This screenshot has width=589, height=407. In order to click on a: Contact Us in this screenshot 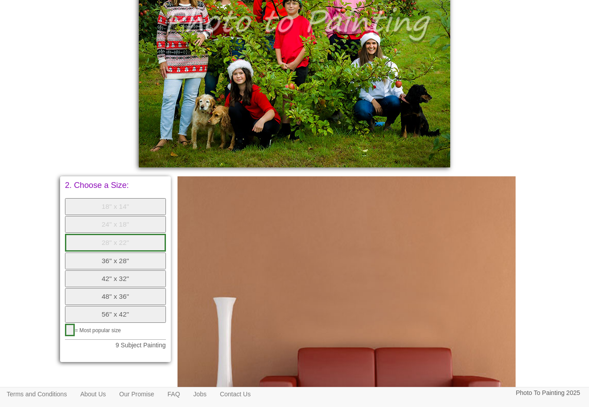, I will do `click(235, 394)`.